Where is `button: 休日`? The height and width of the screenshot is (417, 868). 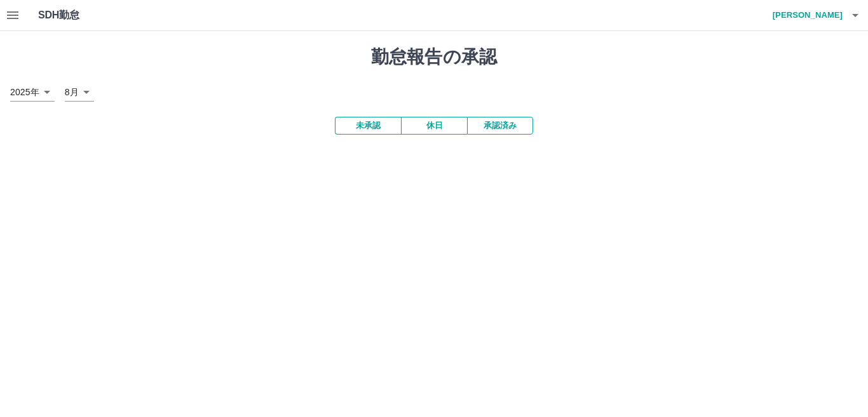
button: 休日 is located at coordinates (434, 126).